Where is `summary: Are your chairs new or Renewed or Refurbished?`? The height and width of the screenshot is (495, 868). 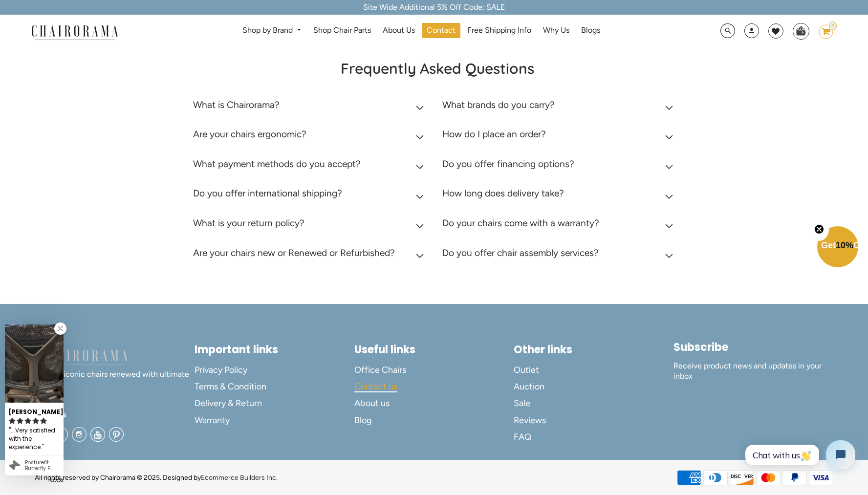 summary: Are your chairs new or Renewed or Refurbished? is located at coordinates (311, 255).